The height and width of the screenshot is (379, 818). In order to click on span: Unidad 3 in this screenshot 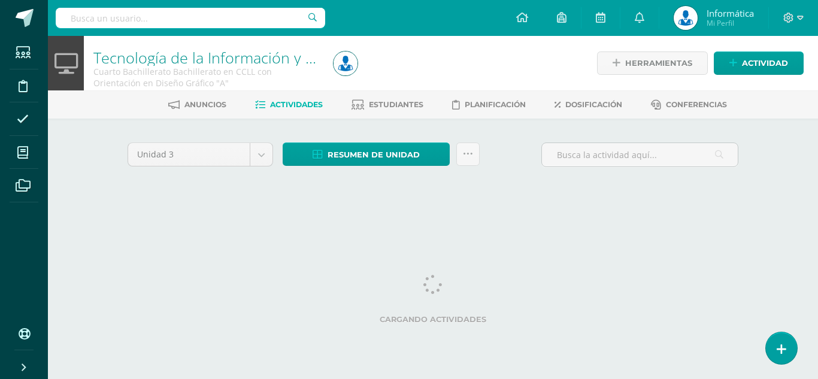, I will do `click(189, 154)`.